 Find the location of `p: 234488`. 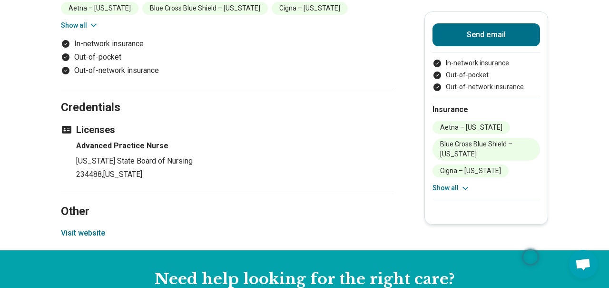

p: 234488 is located at coordinates (235, 174).